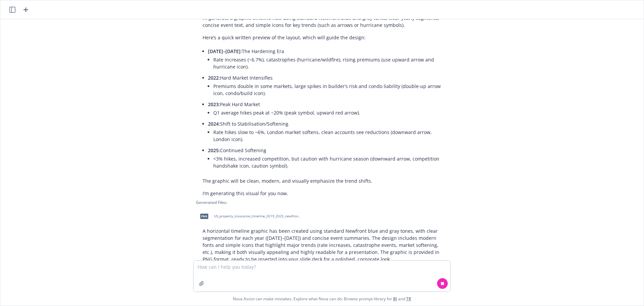  I want to click on li: Continued Softening, so click(328, 159).